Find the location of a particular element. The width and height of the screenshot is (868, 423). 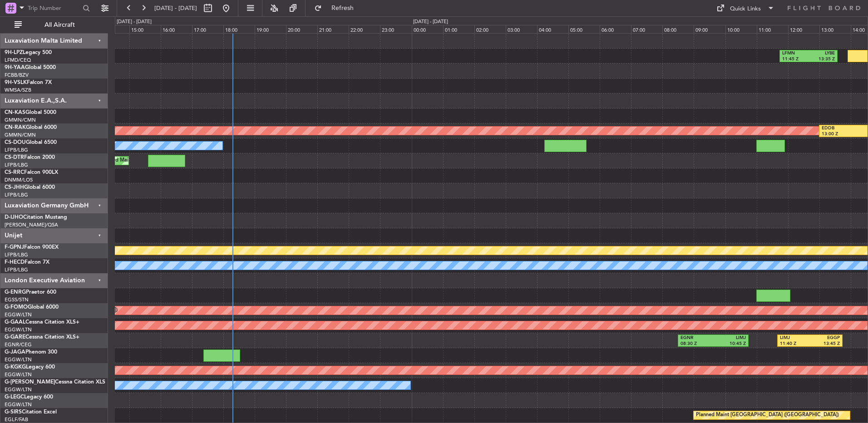

div: 07:00 is located at coordinates (646, 29).